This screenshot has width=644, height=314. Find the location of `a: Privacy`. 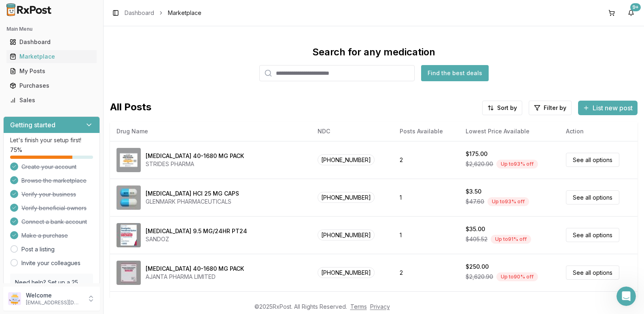

a: Privacy is located at coordinates (380, 306).